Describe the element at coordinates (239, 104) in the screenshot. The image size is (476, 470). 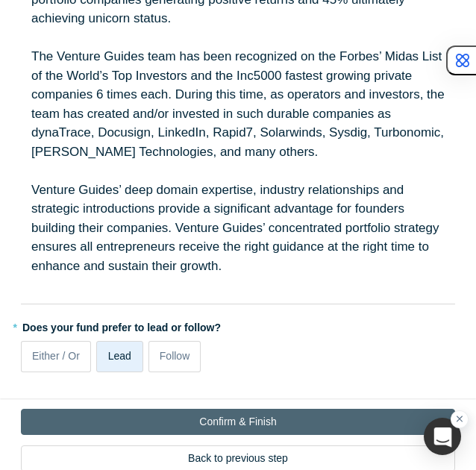
I see `span: The Venture Guides team has been recognized on the Forbes’ Midas List of the World’s Top Investor...` at that location.